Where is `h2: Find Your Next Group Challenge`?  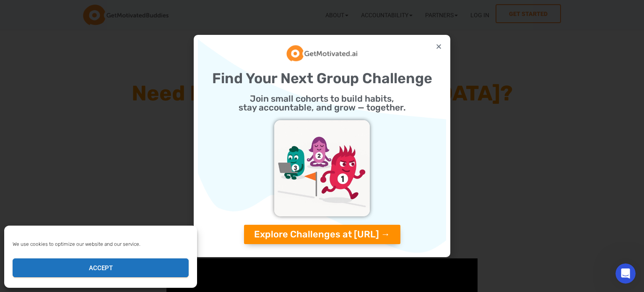
h2: Find Your Next Group Challenge is located at coordinates (322, 79).